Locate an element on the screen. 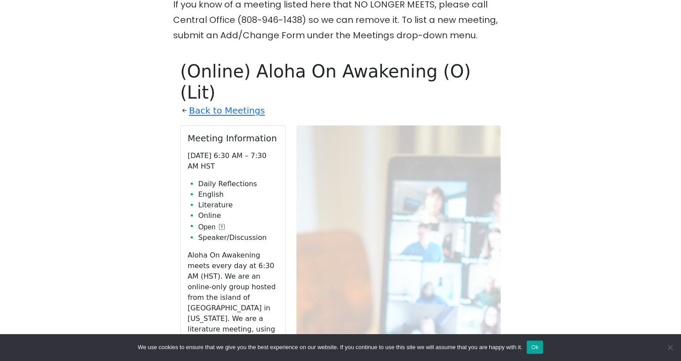 The width and height of the screenshot is (681, 361). h2: Meeting Information is located at coordinates (233, 138).